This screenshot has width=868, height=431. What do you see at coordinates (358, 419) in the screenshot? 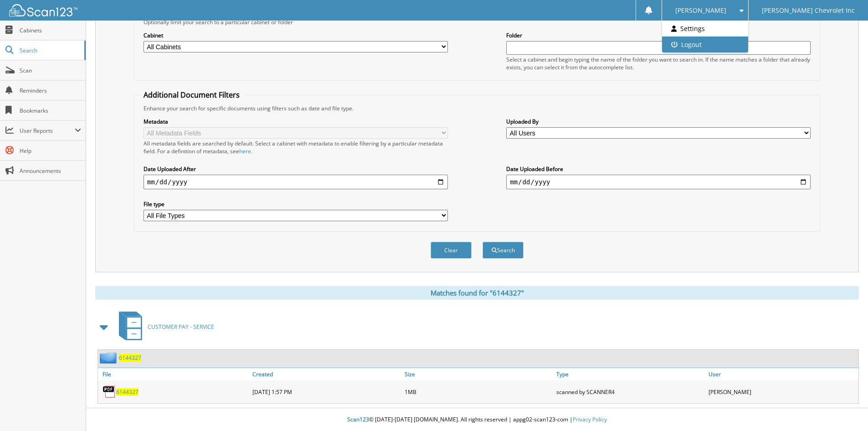
I see `span: Scan123` at bounding box center [358, 419].